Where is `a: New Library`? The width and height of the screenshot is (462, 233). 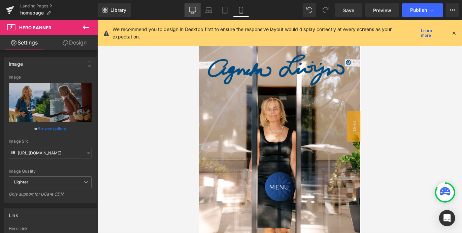 a: New Library is located at coordinates (114, 10).